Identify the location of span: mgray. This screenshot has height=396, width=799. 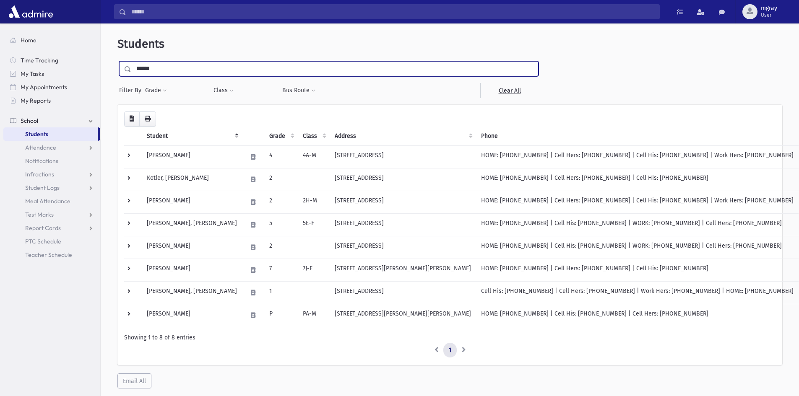
(769, 8).